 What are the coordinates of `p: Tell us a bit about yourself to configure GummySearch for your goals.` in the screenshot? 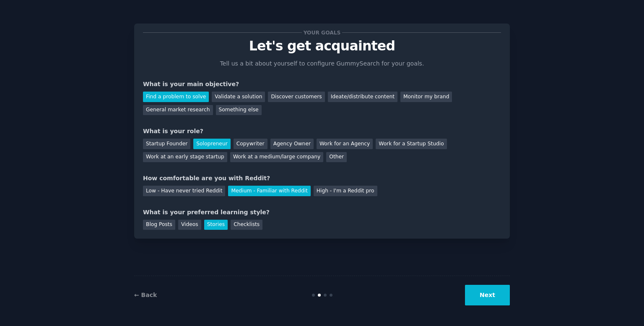 It's located at (322, 63).